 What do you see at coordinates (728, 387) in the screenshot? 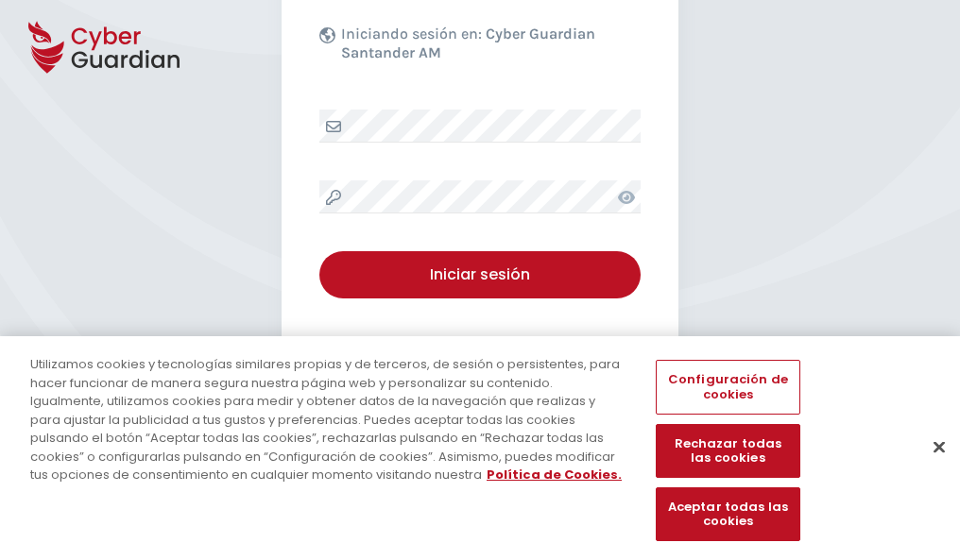
I see `button: Configuración de cookies, Abre el cuadro de diálogo del centro de preferencias.` at bounding box center [728, 387].